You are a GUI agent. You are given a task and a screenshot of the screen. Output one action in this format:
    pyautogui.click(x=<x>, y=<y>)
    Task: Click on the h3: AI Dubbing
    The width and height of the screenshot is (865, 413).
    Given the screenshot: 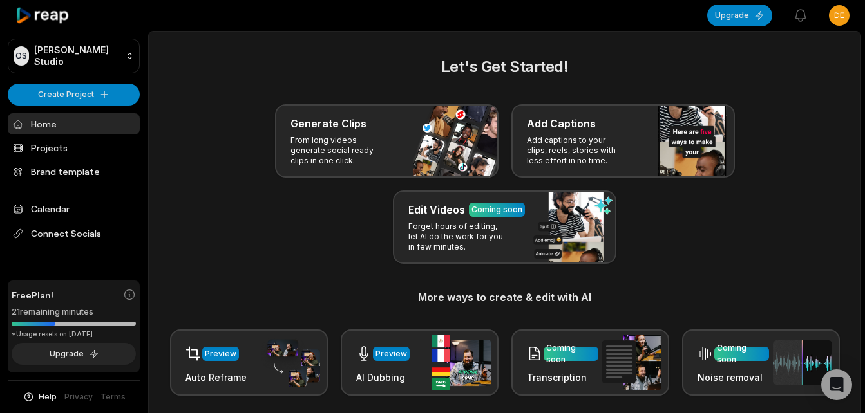 What is the action you would take?
    pyautogui.click(x=383, y=377)
    